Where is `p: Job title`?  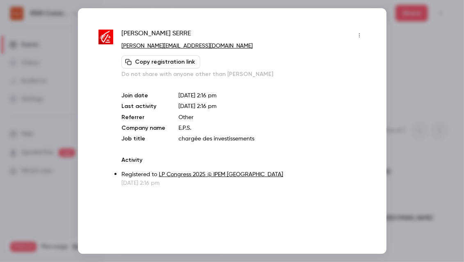 p: Job title is located at coordinates (143, 139).